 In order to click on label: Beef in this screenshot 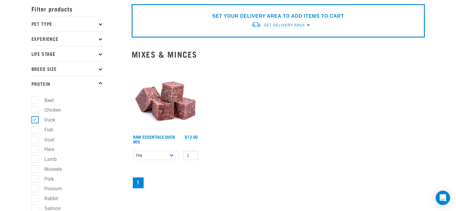, I will do `click(46, 100)`.